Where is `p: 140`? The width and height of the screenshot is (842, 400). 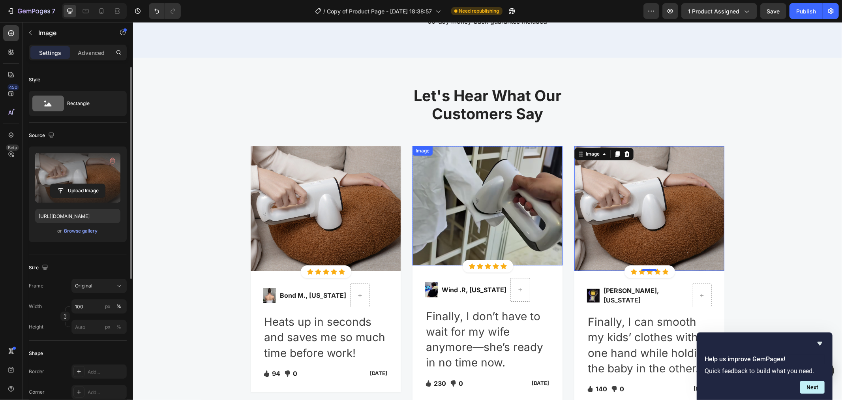 p: 140 is located at coordinates (468, 367).